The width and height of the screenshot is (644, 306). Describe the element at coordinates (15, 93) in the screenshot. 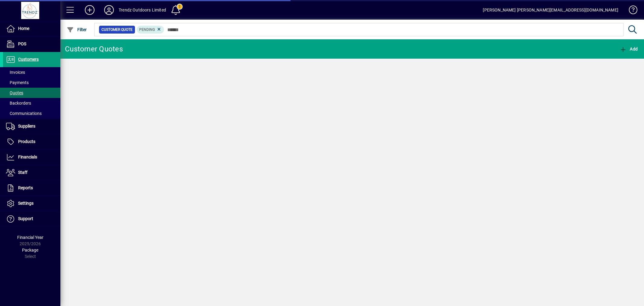

I see `span: Quotes` at that location.